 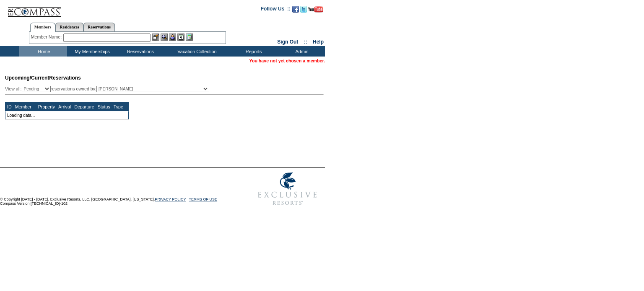 I want to click on img: b_calculator.gif, so click(x=189, y=37).